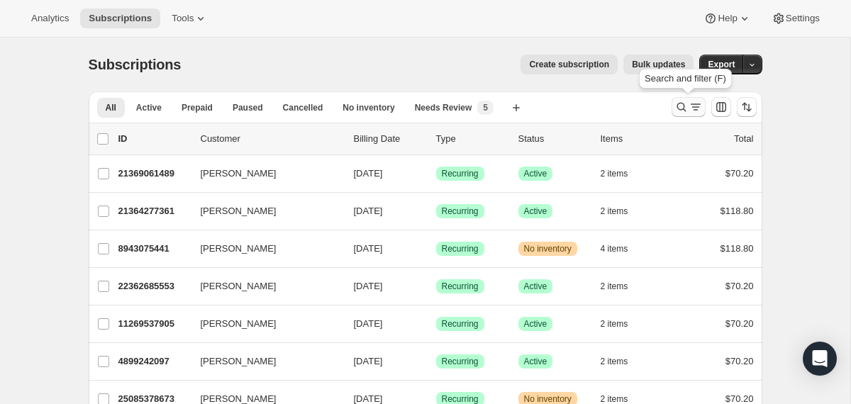 The width and height of the screenshot is (851, 404). What do you see at coordinates (154, 361) in the screenshot?
I see `p: 4899242097` at bounding box center [154, 361].